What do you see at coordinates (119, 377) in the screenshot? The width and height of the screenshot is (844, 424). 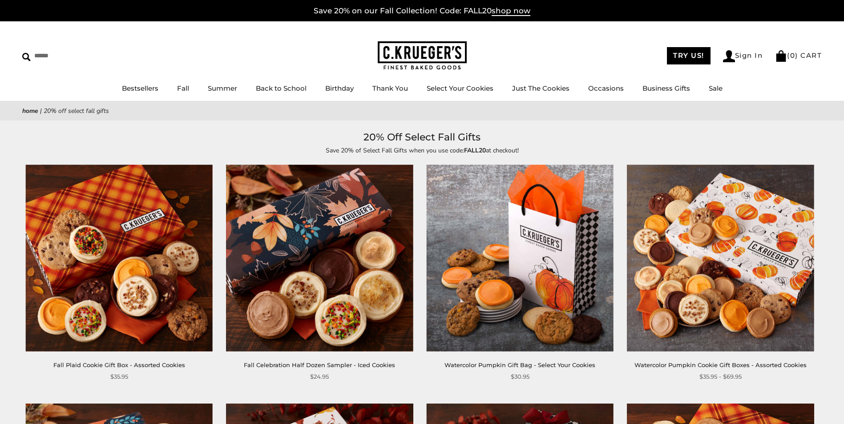 I see `span: $35.95` at bounding box center [119, 377].